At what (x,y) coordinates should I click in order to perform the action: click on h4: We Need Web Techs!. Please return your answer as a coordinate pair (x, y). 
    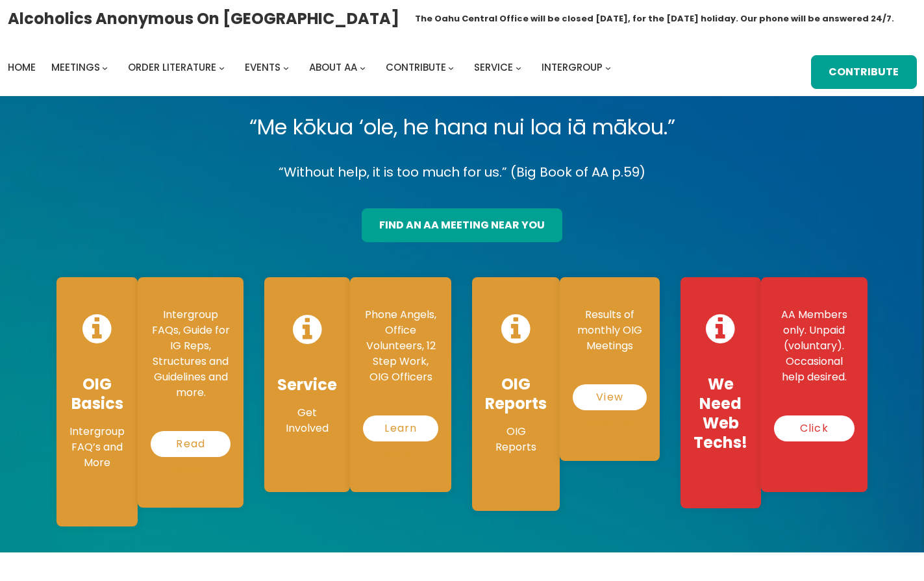
    Looking at the image, I should click on (721, 414).